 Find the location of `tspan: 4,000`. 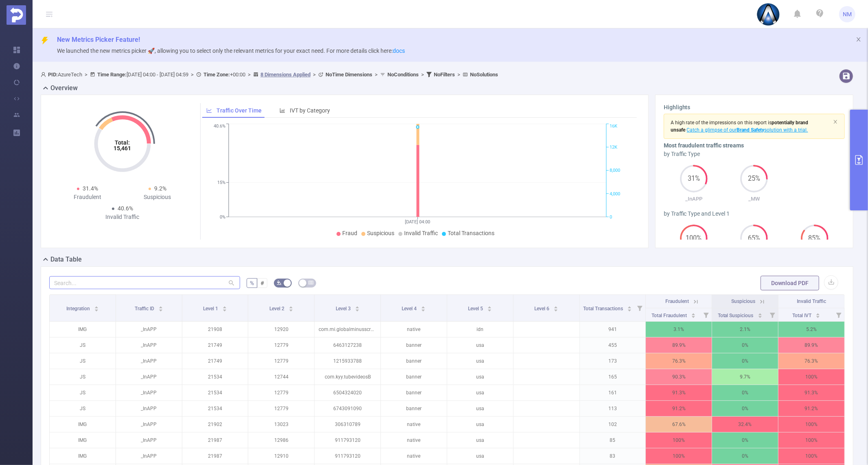

tspan: 4,000 is located at coordinates (615, 194).